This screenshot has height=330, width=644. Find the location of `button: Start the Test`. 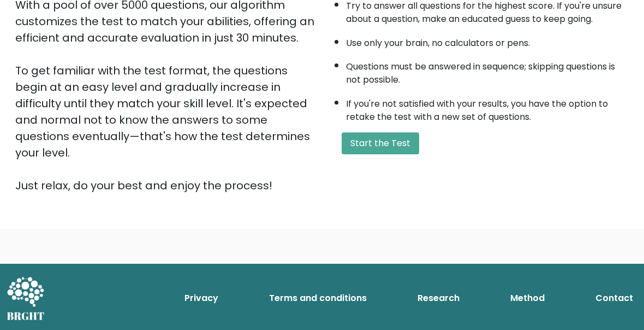

button: Start the Test is located at coordinates (380, 143).